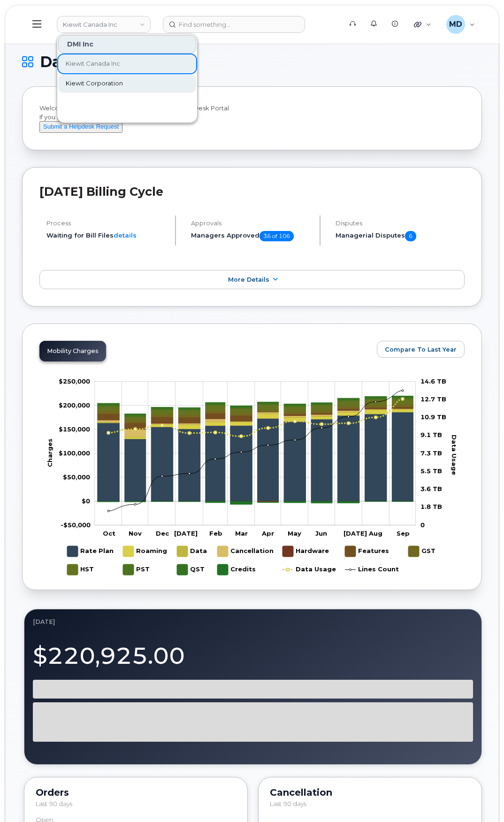 Image resolution: width=504 pixels, height=822 pixels. Describe the element at coordinates (74, 429) in the screenshot. I see `tspan: $150,000` at that location.